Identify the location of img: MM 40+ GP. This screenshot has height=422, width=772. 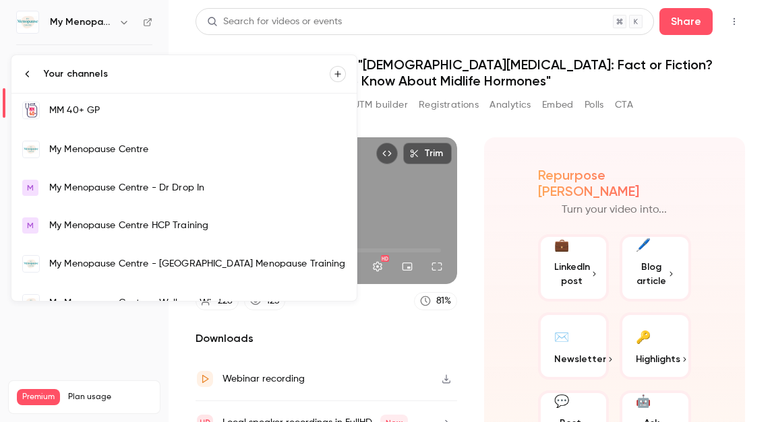
(31, 111).